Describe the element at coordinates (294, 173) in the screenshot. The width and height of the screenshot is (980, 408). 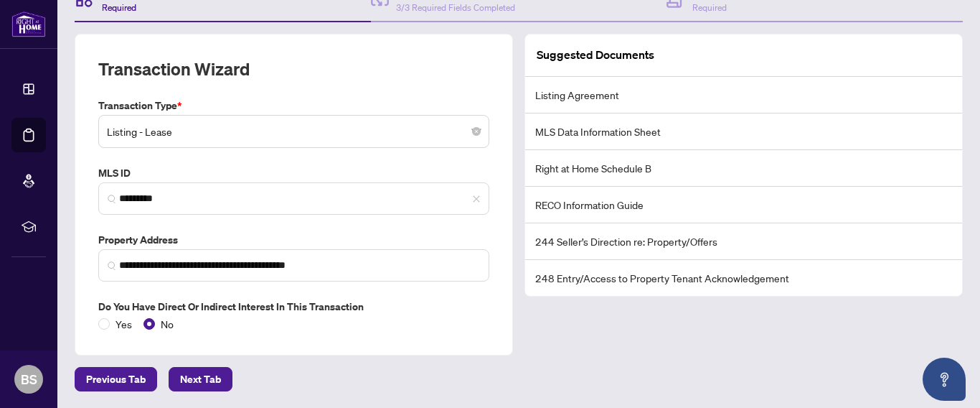
I see `label: MLS ID` at that location.